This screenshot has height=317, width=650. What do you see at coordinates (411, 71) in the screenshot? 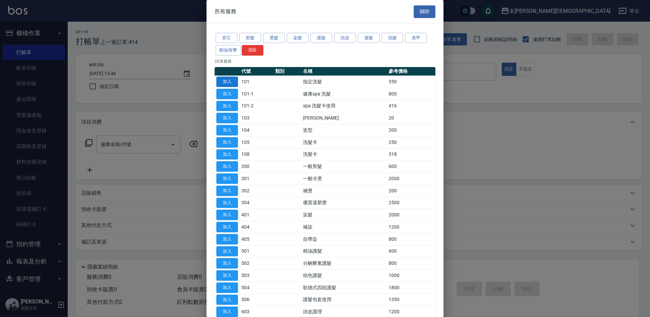
I see `th: 參考價格` at bounding box center [411, 71].